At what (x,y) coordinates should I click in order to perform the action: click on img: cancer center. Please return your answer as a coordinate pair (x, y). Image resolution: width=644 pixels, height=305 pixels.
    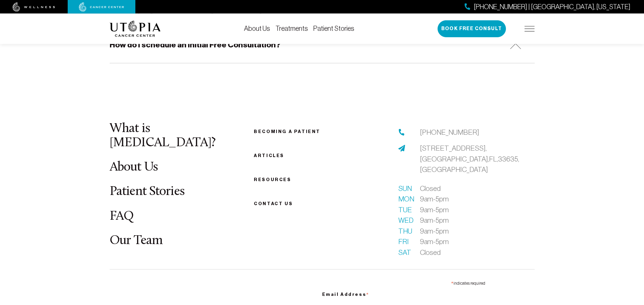
    Looking at the image, I should click on (102, 7).